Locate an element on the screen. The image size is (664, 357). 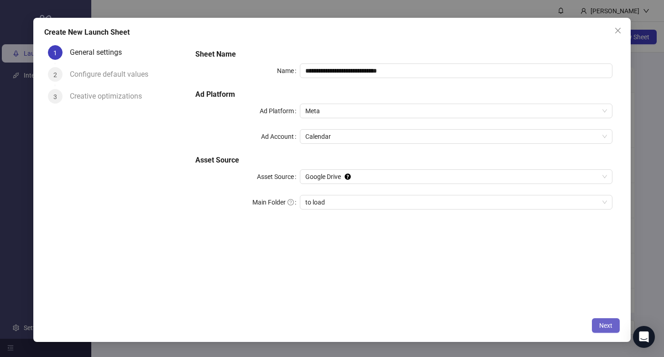
div: General settings is located at coordinates (99, 52).